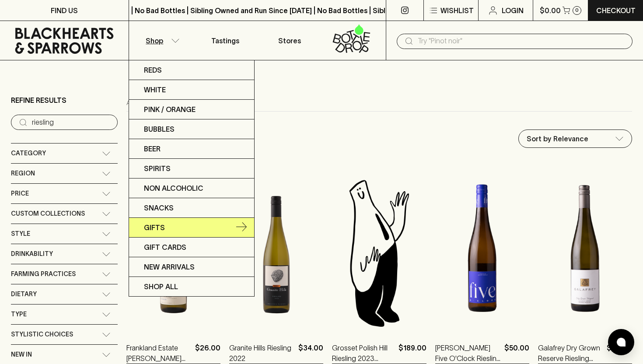 The image size is (643, 364). Describe the element at coordinates (192, 208) in the screenshot. I see `a: Snacks` at that location.